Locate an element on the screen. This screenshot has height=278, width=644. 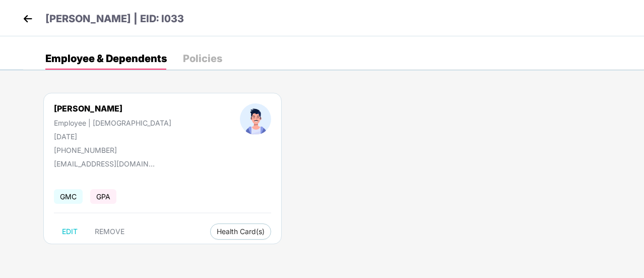
span: EDIT is located at coordinates (70, 232).